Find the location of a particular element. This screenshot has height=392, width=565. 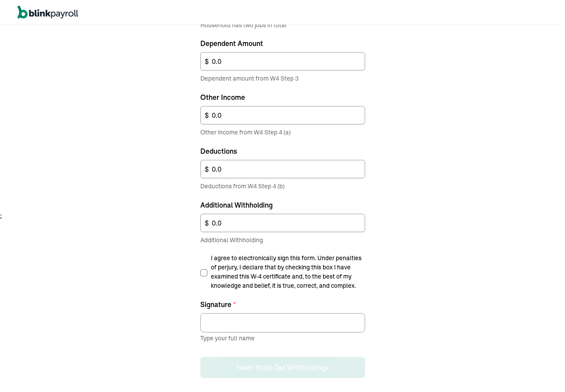

span: Type your full name is located at coordinates (228, 338).